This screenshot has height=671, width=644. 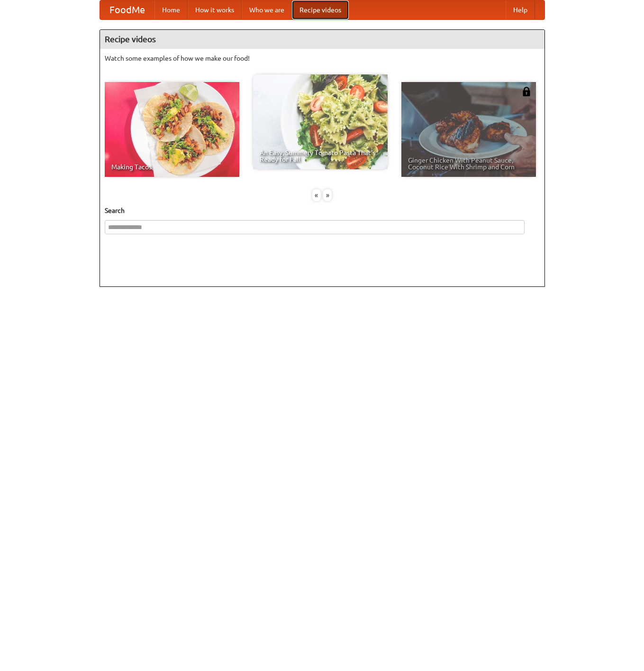 What do you see at coordinates (172, 130) in the screenshot?
I see `a: Making Tacos` at bounding box center [172, 130].